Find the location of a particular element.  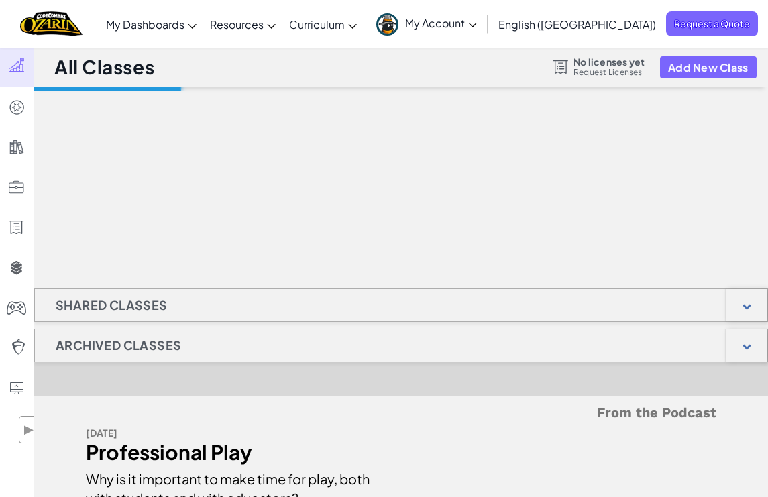

img: avatar is located at coordinates (387, 24).